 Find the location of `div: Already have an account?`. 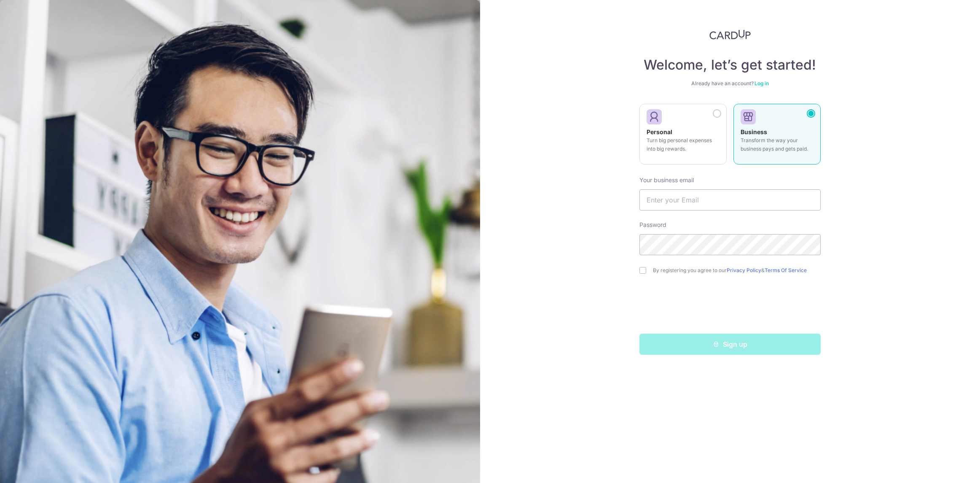

div: Already have an account? is located at coordinates (730, 84).